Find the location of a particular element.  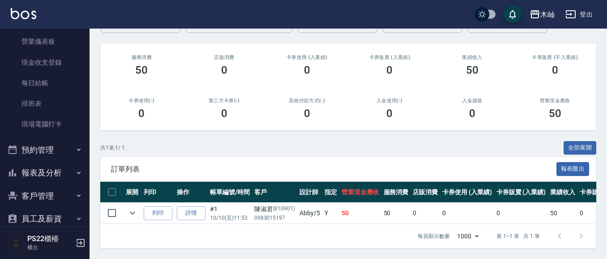

a: 現場電腦打卡 is located at coordinates (45, 124).